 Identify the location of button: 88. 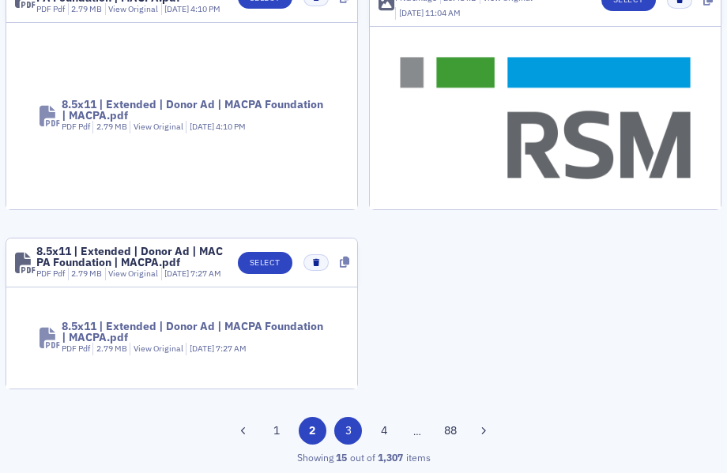
(450, 430).